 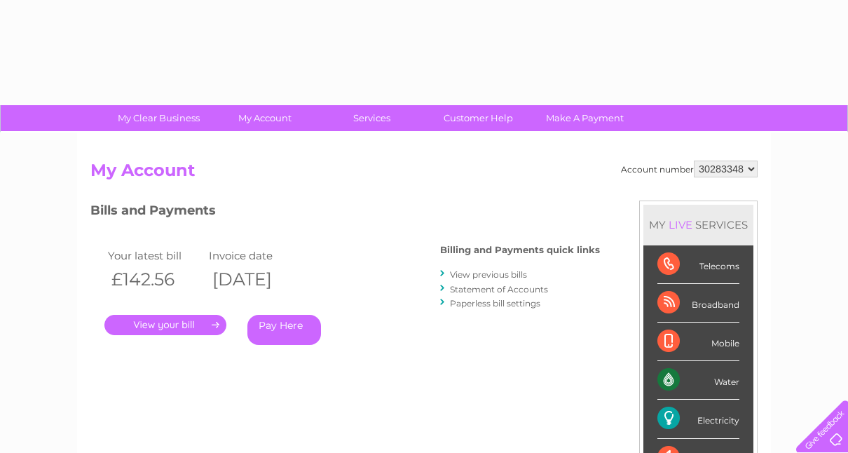 I want to click on div: Telecoms, so click(x=698, y=264).